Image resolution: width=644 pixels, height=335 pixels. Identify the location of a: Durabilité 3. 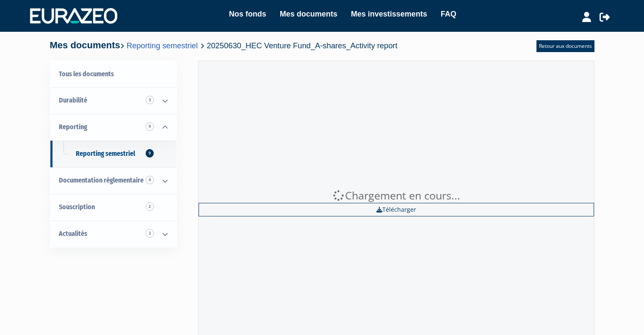
(114, 100).